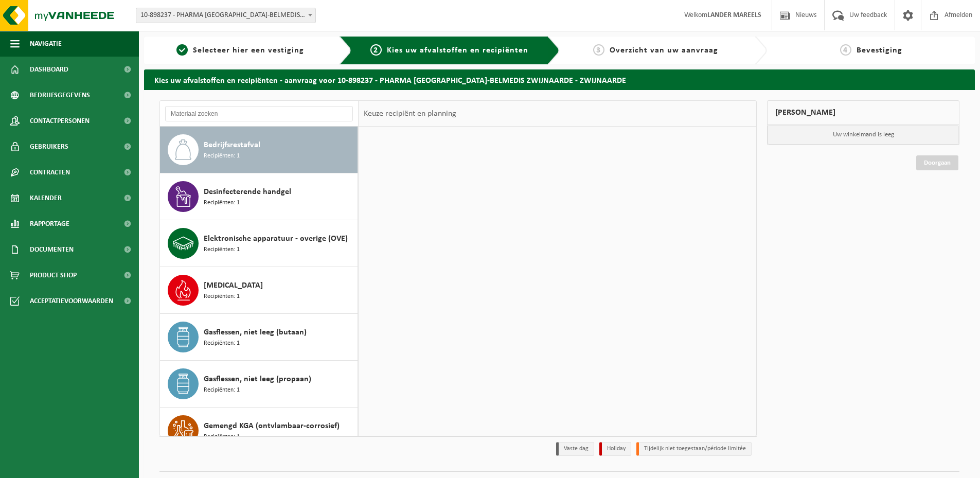  Describe the element at coordinates (457, 51) in the screenshot. I see `span: Kies uw afvalstoffen en recipiënten` at that location.